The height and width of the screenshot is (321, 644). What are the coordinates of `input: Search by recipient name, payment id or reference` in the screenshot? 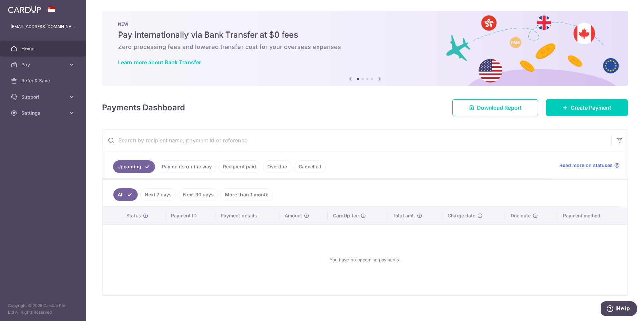 It's located at (357, 141).